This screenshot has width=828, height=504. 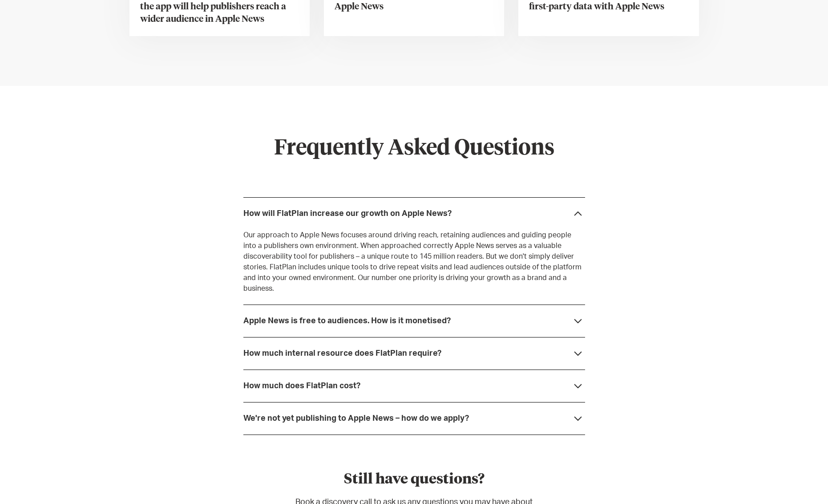 I want to click on div: Apple News is free to audiences. How is it monetised?, so click(x=347, y=321).